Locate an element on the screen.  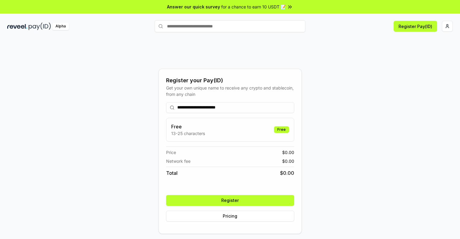
span: Price is located at coordinates (171, 152).